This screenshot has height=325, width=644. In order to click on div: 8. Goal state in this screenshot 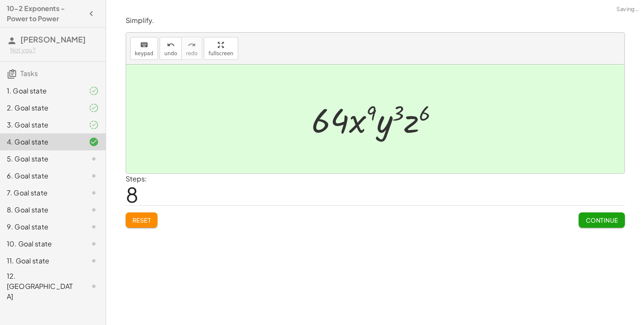, I will do `click(41, 210)`.